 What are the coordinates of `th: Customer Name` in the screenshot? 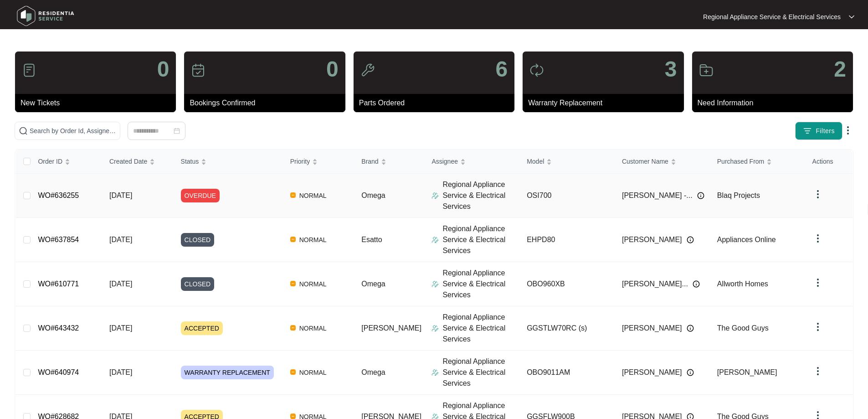 It's located at (662, 161).